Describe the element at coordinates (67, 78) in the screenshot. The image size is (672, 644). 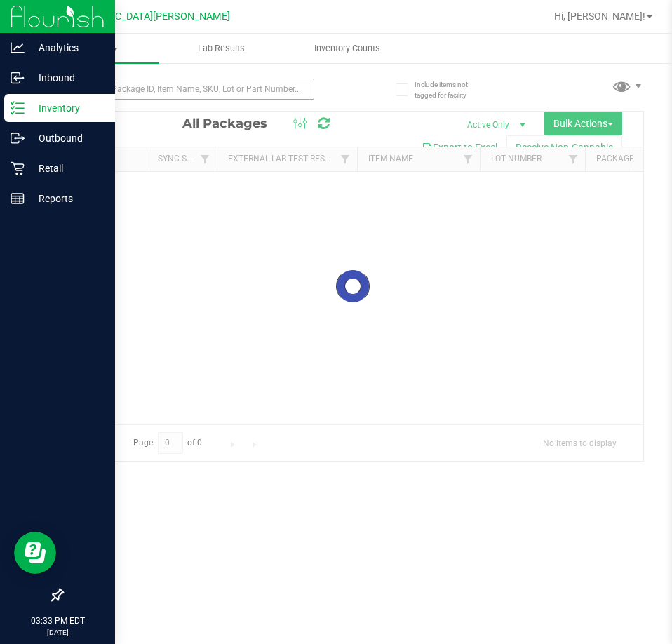
I see `p: Inbound` at that location.